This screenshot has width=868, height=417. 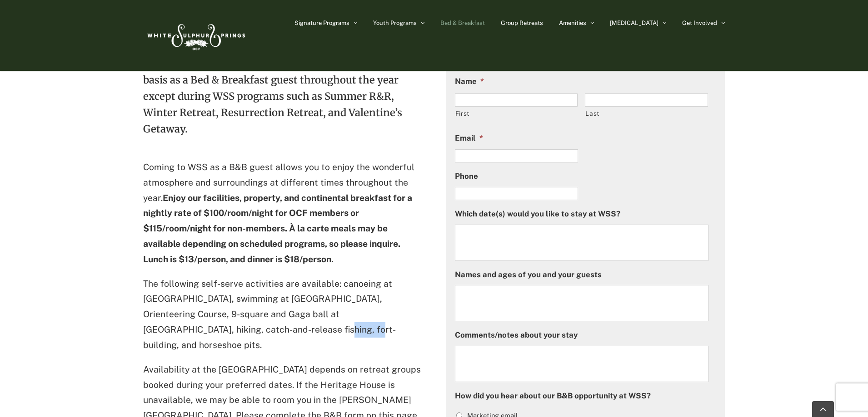 What do you see at coordinates (322, 23) in the screenshot?
I see `span: Signature Programs` at bounding box center [322, 23].